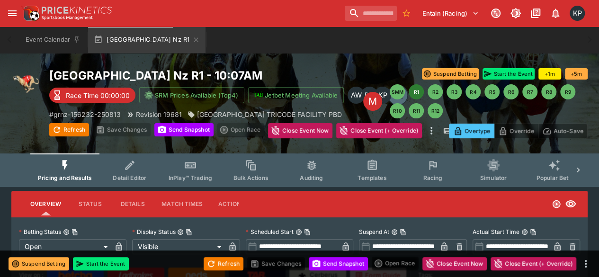 The width and height of the screenshot is (599, 277). Describe the element at coordinates (159, 114) in the screenshot. I see `p: Revision 19681` at that location.